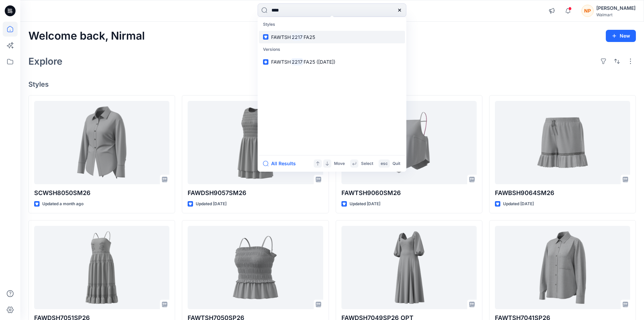 The image size is (644, 320). I want to click on a: FAWDSH7051SP26, so click(102, 267).